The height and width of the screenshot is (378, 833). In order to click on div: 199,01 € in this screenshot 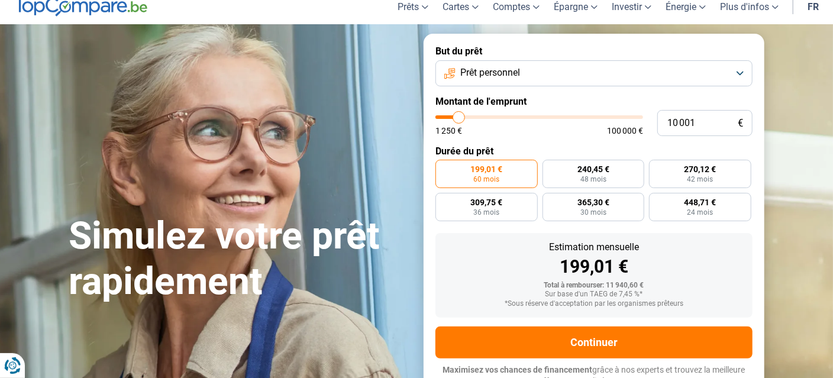, I will do `click(594, 267)`.